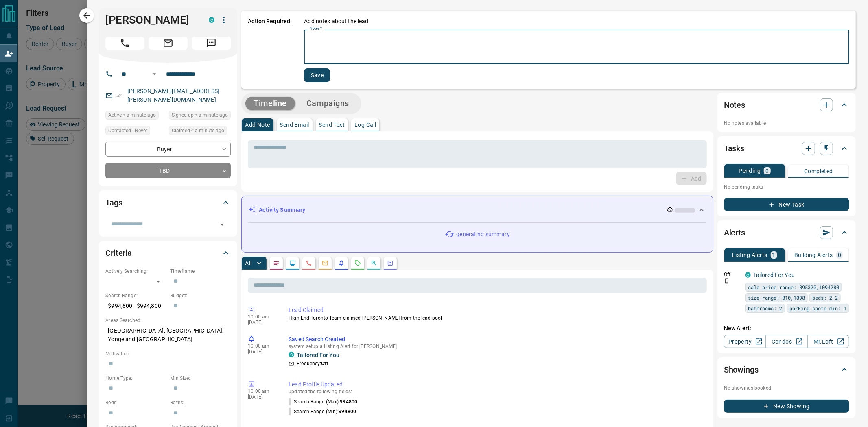  What do you see at coordinates (483, 234) in the screenshot?
I see `p: generating summary` at bounding box center [483, 234].